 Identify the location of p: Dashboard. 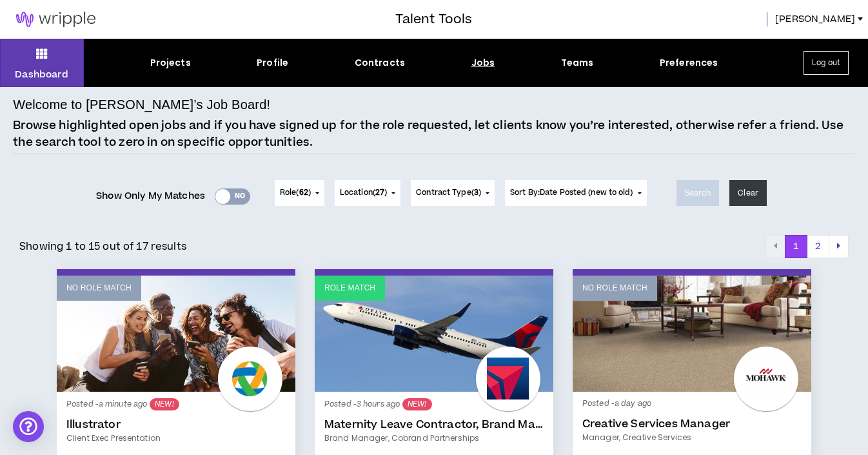
(41, 74).